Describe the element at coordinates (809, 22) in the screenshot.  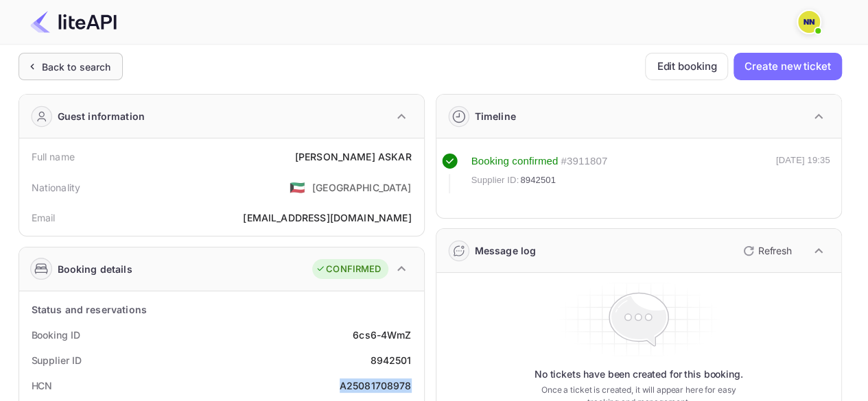
I see `img: N/A N/A` at that location.